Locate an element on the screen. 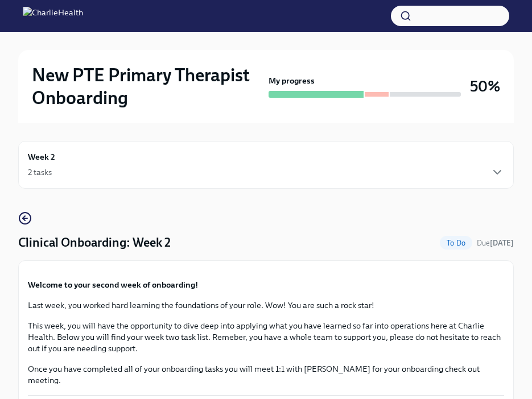 The image size is (532, 399). strong: Welcome to your second week of onboarding! is located at coordinates (113, 285).